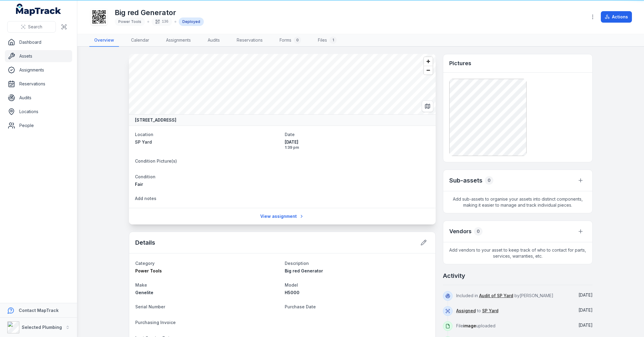  What do you see at coordinates (144, 292) in the screenshot?
I see `span: Genelite` at bounding box center [144, 292].